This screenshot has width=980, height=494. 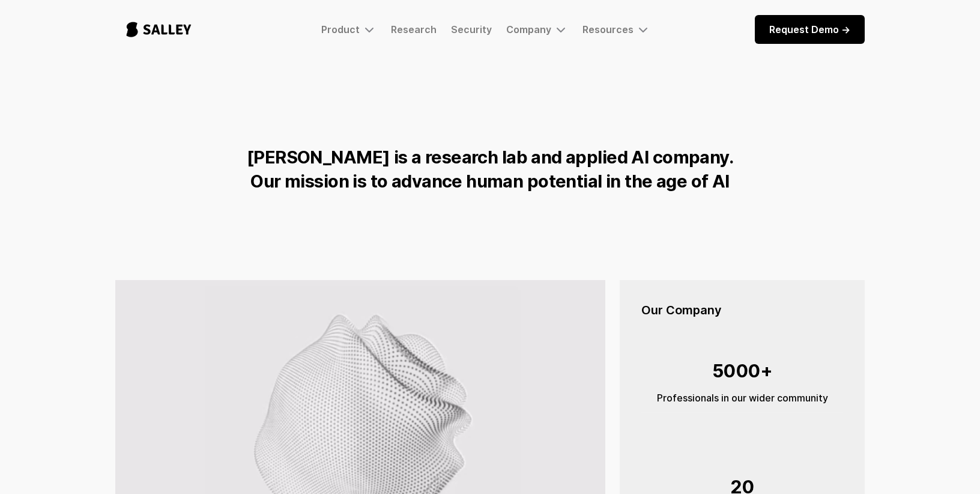 I want to click on div: 5000+, so click(x=742, y=371).